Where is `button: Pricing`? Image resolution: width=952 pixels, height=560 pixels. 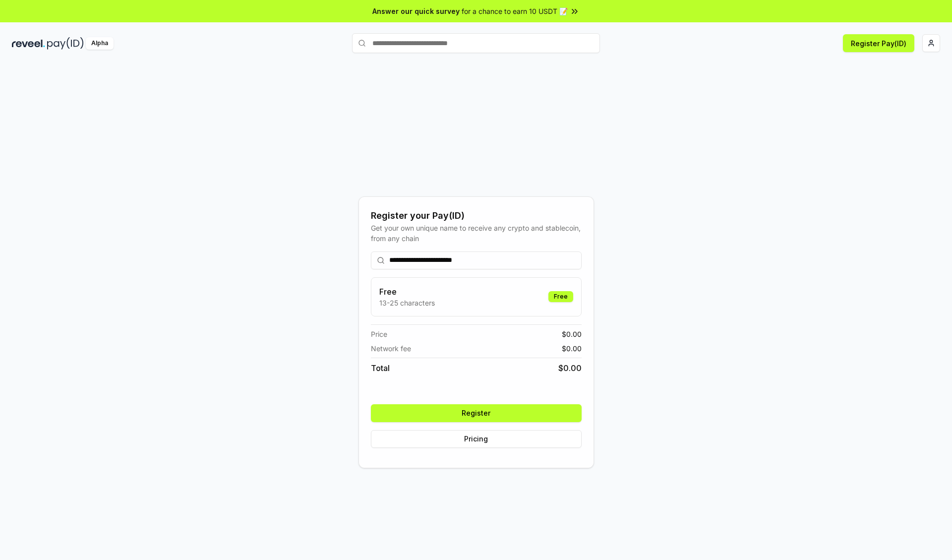
button: Pricing is located at coordinates (476, 439).